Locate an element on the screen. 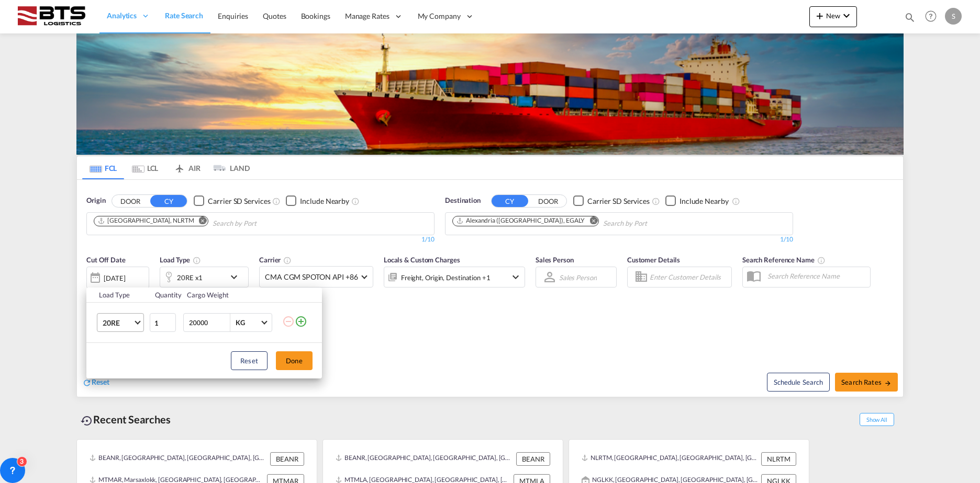  span: 20RE is located at coordinates (118, 323).